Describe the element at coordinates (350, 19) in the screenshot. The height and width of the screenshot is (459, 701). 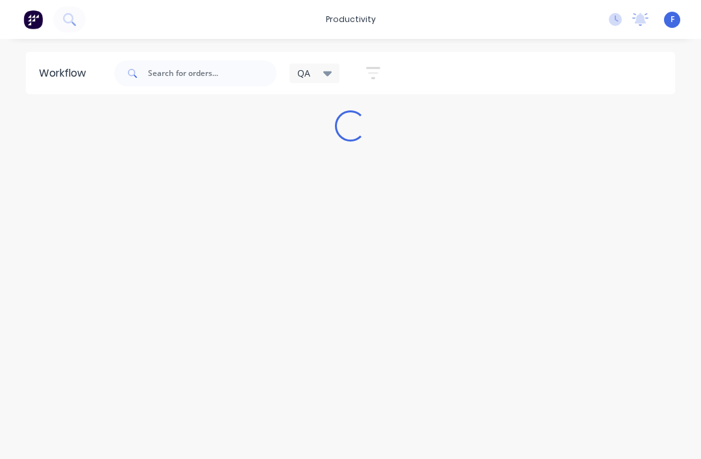
I see `div: productivity` at that location.